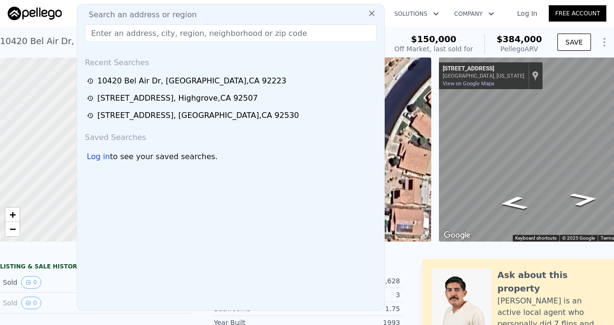 Image resolution: width=614 pixels, height=325 pixels. What do you see at coordinates (12, 229) in the screenshot?
I see `a: Zoom out` at bounding box center [12, 229].